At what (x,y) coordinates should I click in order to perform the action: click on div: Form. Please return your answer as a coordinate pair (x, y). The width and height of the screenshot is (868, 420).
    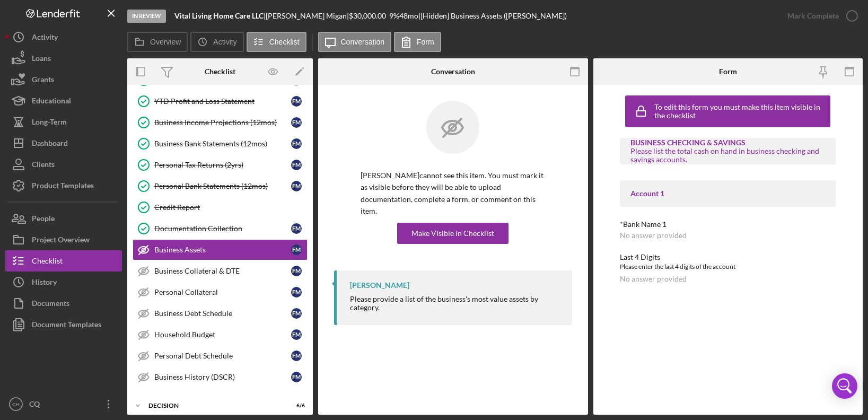
    Looking at the image, I should click on (728, 72).